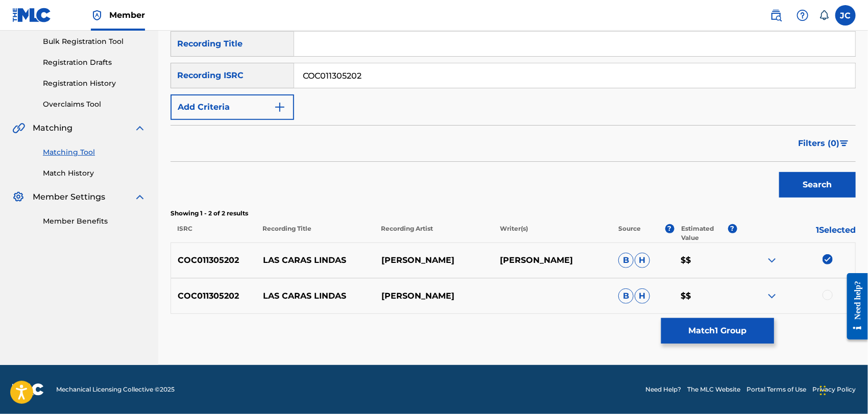 The width and height of the screenshot is (868, 414). What do you see at coordinates (232, 108) in the screenshot?
I see `button: Add Criteria` at bounding box center [232, 108].